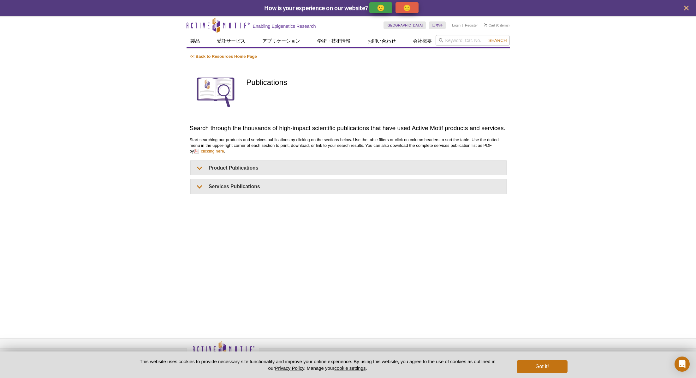 Image resolution: width=696 pixels, height=378 pixels. Describe the element at coordinates (682, 364) in the screenshot. I see `div: Open Intercom Messenger` at that location.